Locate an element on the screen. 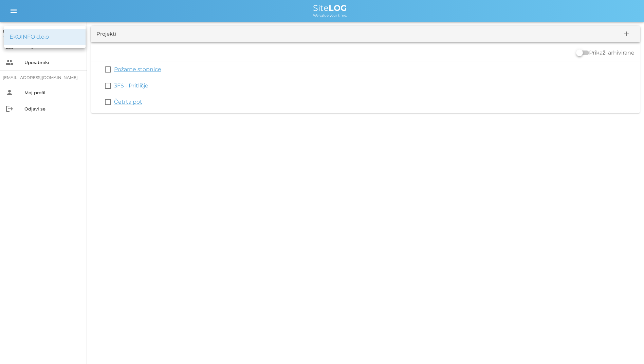 Image resolution: width=644 pixels, height=364 pixels. span: Site is located at coordinates (330, 8).